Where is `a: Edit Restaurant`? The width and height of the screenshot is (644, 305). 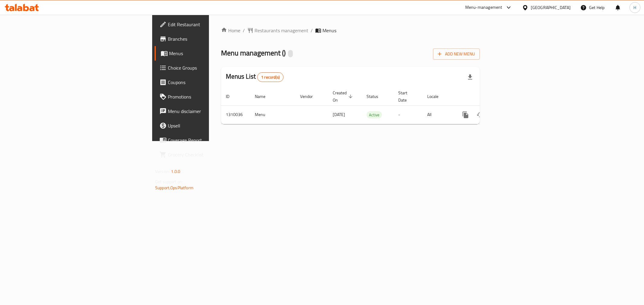
a: Edit Restaurant is located at coordinates (207, 25).